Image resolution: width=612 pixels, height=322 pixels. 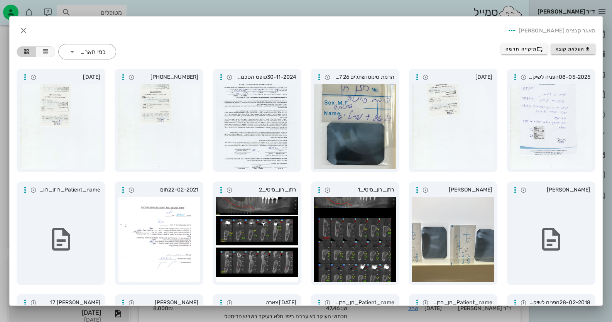 What do you see at coordinates (363, 190) in the screenshot?
I see `span: רוזן_רון_סיטי_1` at bounding box center [363, 190].